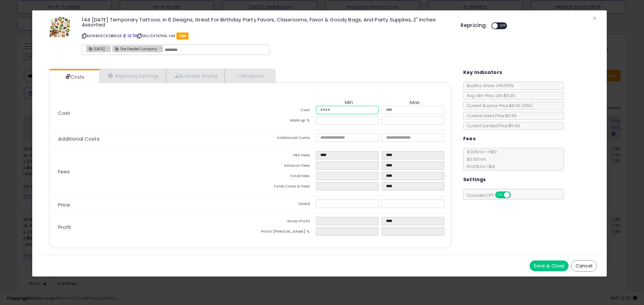 The width and height of the screenshot is (644, 305). I want to click on td: Total Costs & Fees, so click(283, 187).